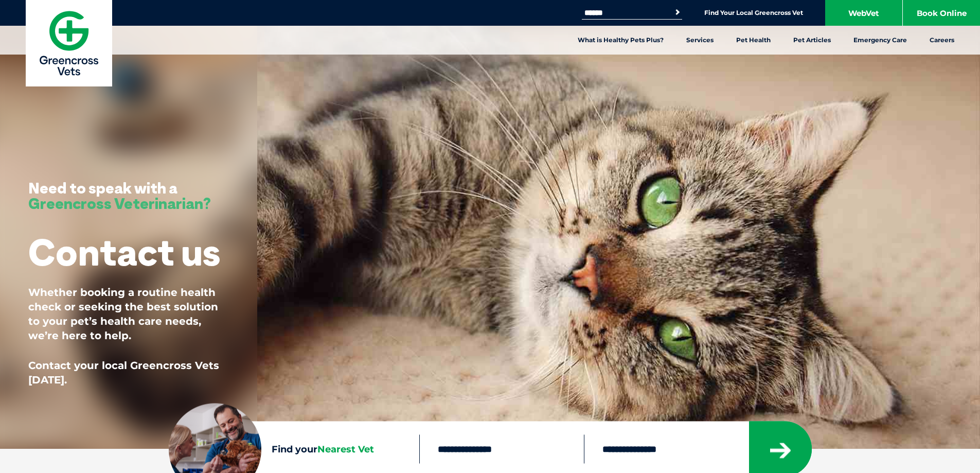  What do you see at coordinates (812, 40) in the screenshot?
I see `a: Pet Articles` at bounding box center [812, 40].